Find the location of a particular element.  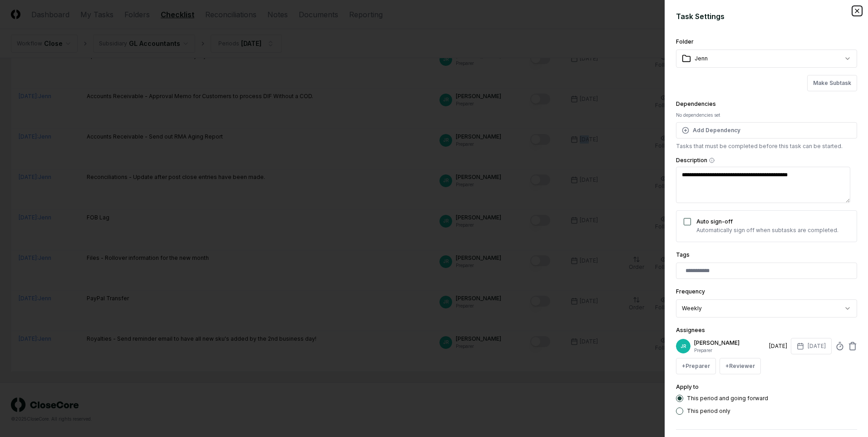

label: This period only is located at coordinates (709, 412).